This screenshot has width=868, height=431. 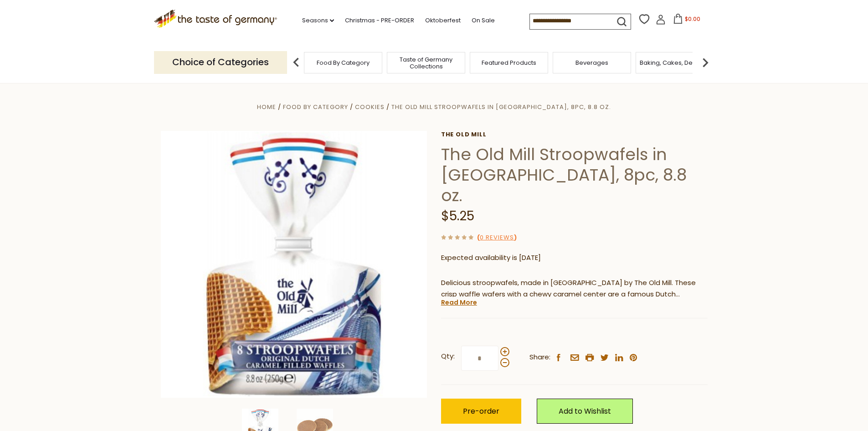 I want to click on img: The Old Mill Stroopwafels in Bag, 8pc, 8.8 oz., so click(x=294, y=264).